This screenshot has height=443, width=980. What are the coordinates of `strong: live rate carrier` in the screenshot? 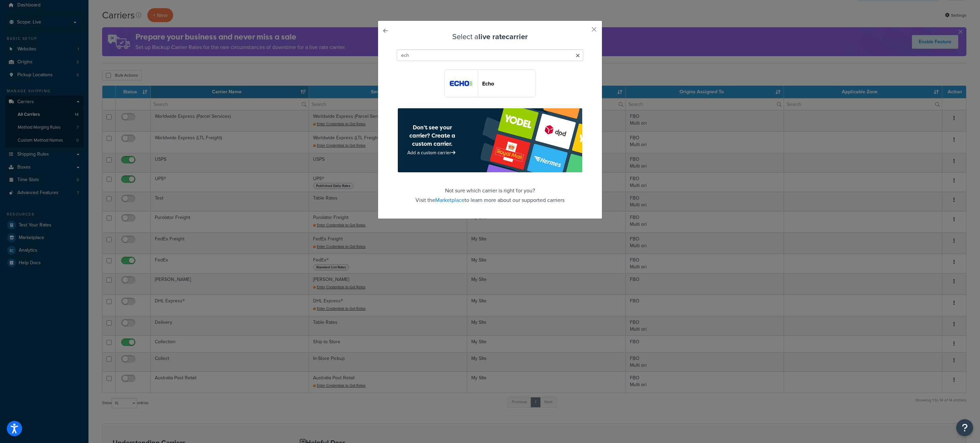 It's located at (503, 36).